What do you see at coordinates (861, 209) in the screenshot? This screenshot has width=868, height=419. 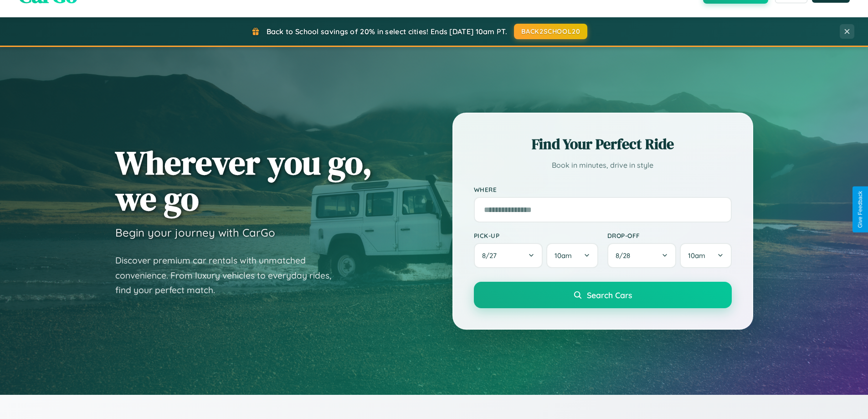 I see `div: Give Feedback` at bounding box center [861, 209].